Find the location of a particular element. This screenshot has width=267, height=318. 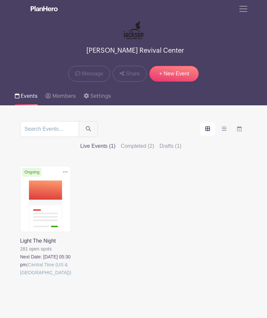

span: Message is located at coordinates (92, 74).